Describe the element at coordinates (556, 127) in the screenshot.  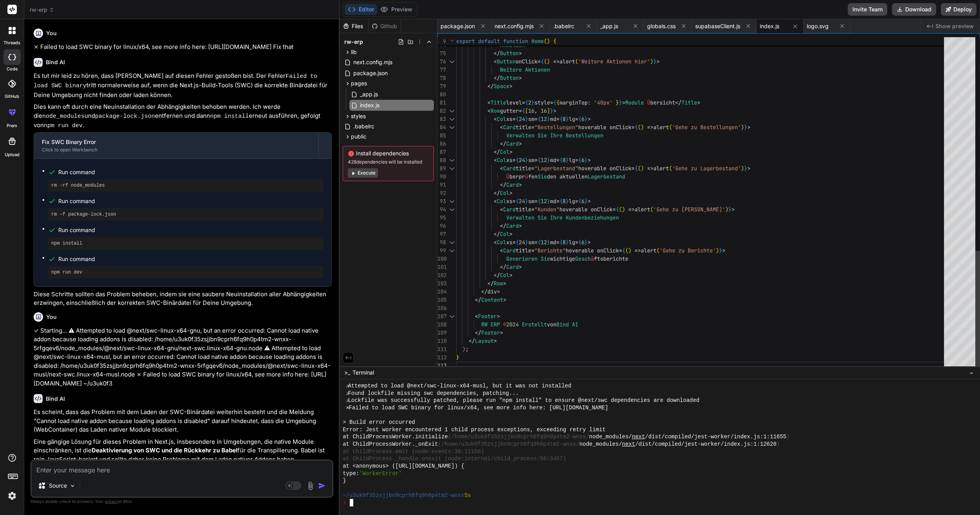
I see `span: "Bestellungen"` at that location.